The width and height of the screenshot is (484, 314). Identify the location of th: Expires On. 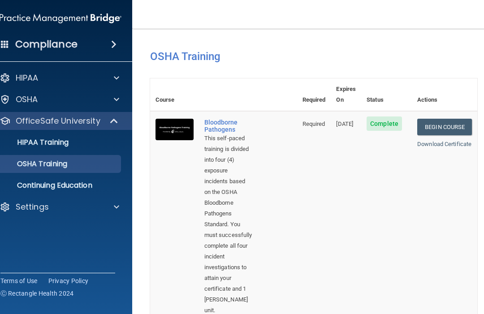
(346, 95).